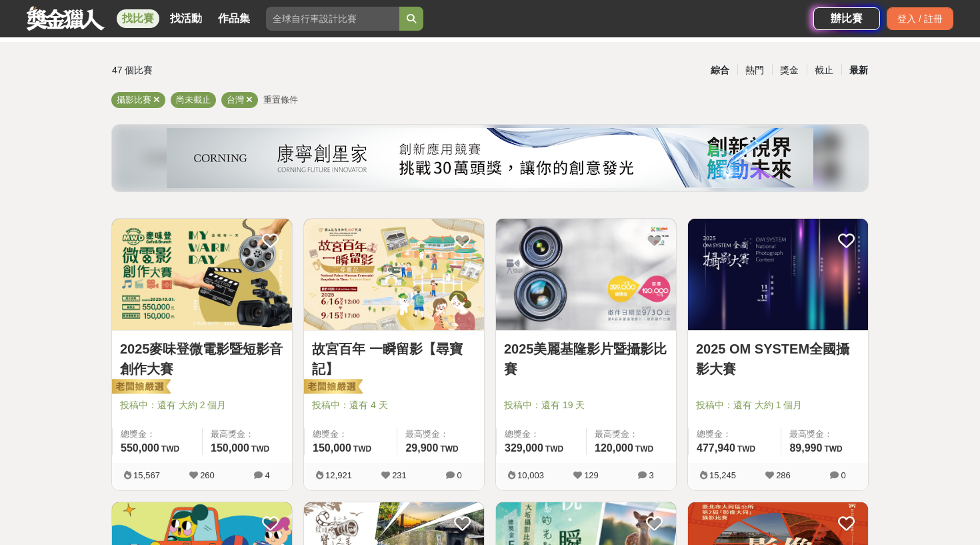 The height and width of the screenshot is (545, 980). What do you see at coordinates (421, 447) in the screenshot?
I see `span: 29,900` at bounding box center [421, 447].